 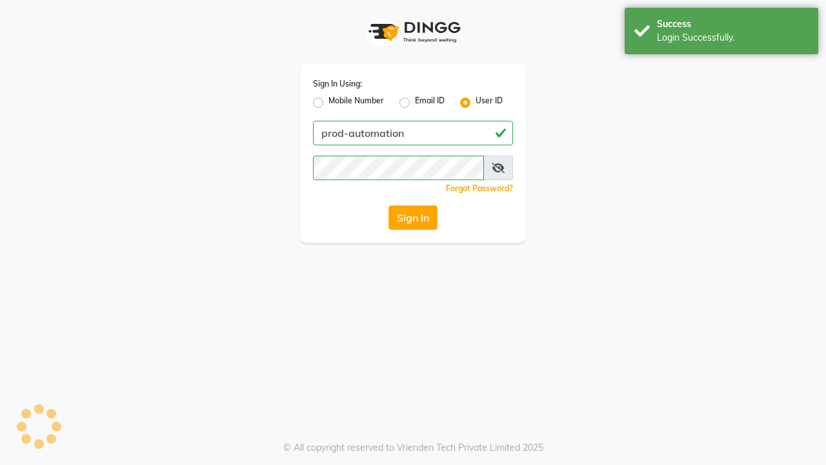 I want to click on label: User ID, so click(x=489, y=103).